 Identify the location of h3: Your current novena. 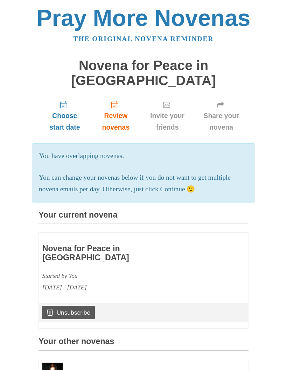
(144, 217).